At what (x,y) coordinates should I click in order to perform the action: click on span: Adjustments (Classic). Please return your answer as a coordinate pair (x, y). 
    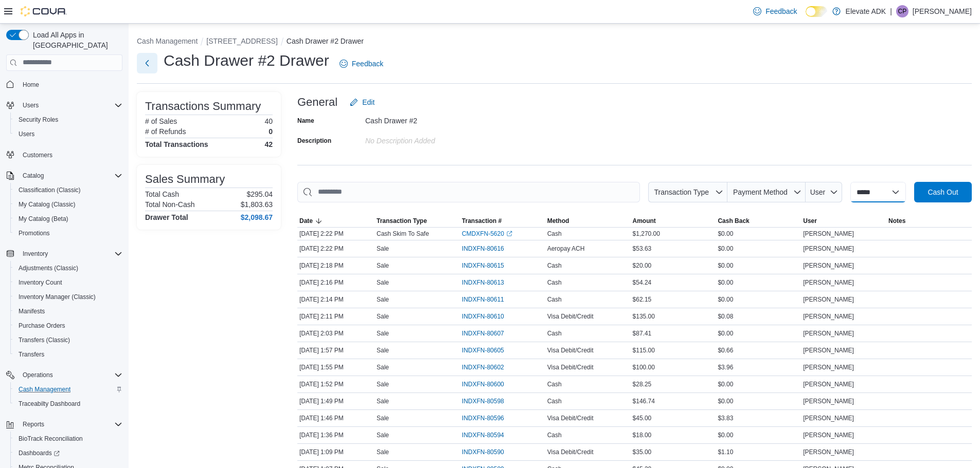
    Looking at the image, I should click on (68, 268).